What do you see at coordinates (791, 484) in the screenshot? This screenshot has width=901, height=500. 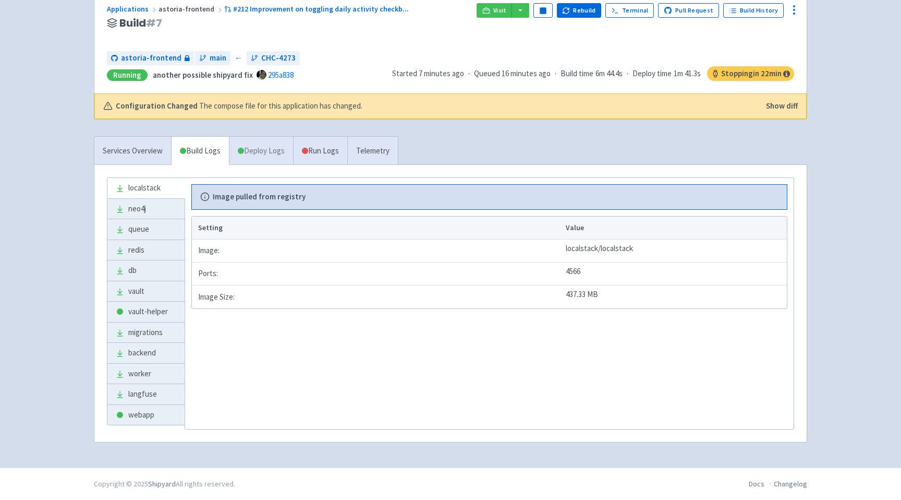 I see `a: Changelog` at bounding box center [791, 484].